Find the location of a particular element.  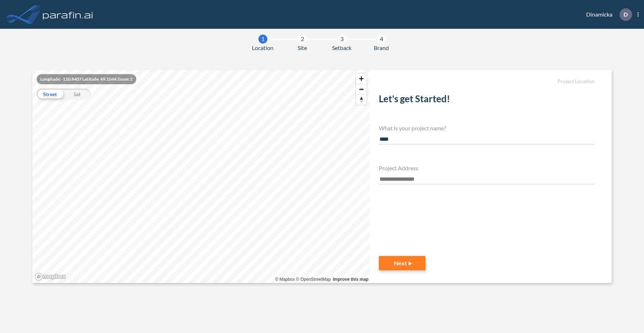

a: Mapbox is located at coordinates (285, 279).